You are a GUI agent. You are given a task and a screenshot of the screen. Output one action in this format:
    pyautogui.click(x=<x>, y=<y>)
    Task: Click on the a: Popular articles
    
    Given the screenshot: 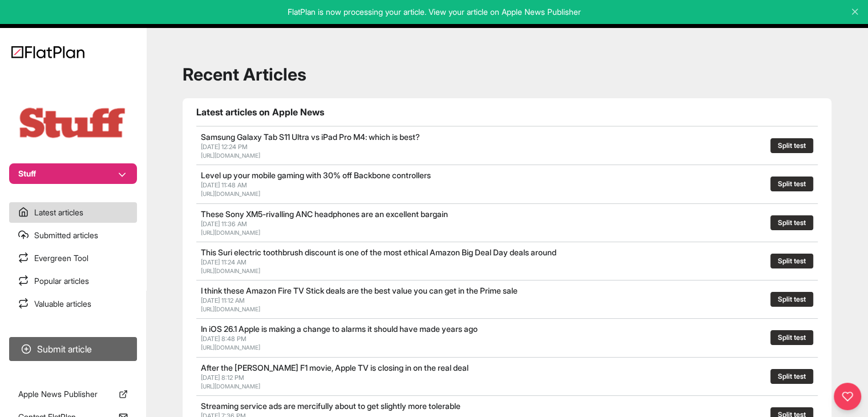 What is the action you would take?
    pyautogui.click(x=73, y=281)
    